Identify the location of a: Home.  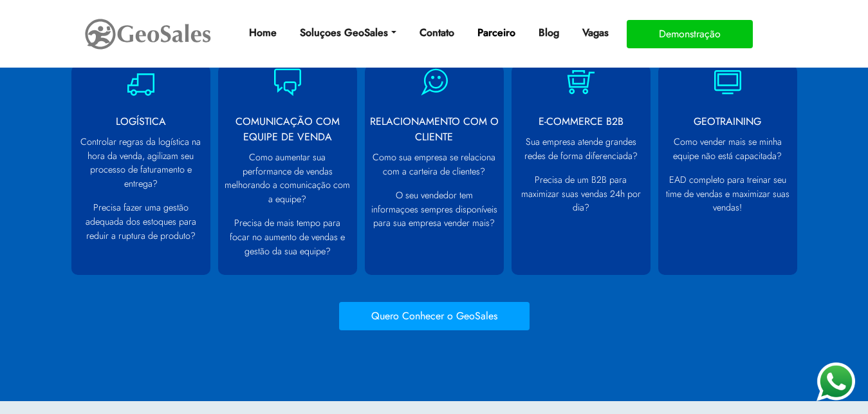
(262, 33).